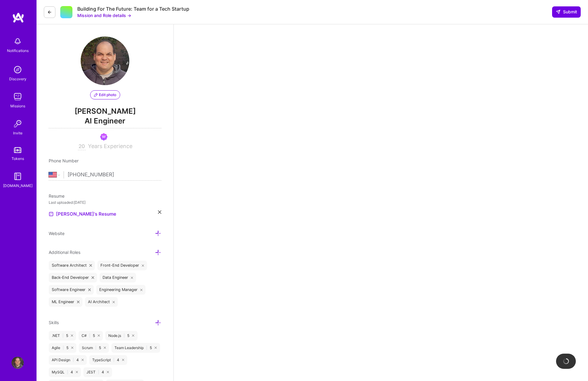 The width and height of the screenshot is (588, 381). What do you see at coordinates (558, 12) in the screenshot?
I see `i: icon SendLight` at bounding box center [558, 12].